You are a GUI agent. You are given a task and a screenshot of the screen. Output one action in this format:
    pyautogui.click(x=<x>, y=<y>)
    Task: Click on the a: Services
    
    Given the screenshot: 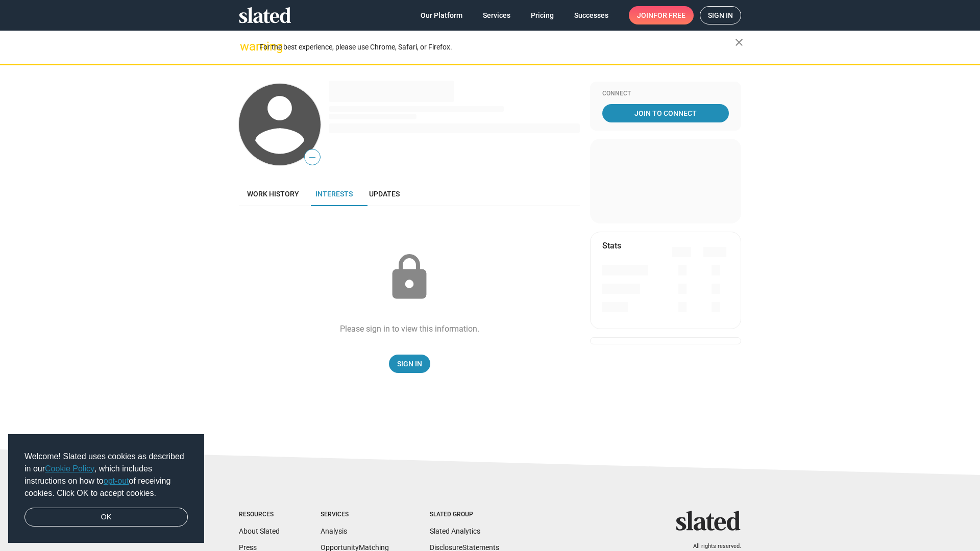 What is the action you would take?
    pyautogui.click(x=497, y=16)
    